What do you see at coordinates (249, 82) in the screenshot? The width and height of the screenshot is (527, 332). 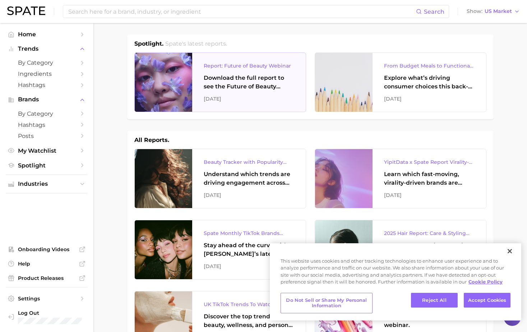 I see `div: Download the full report to see the Future of Beauty trends we unpacked during the webinar.` at bounding box center [249, 82].